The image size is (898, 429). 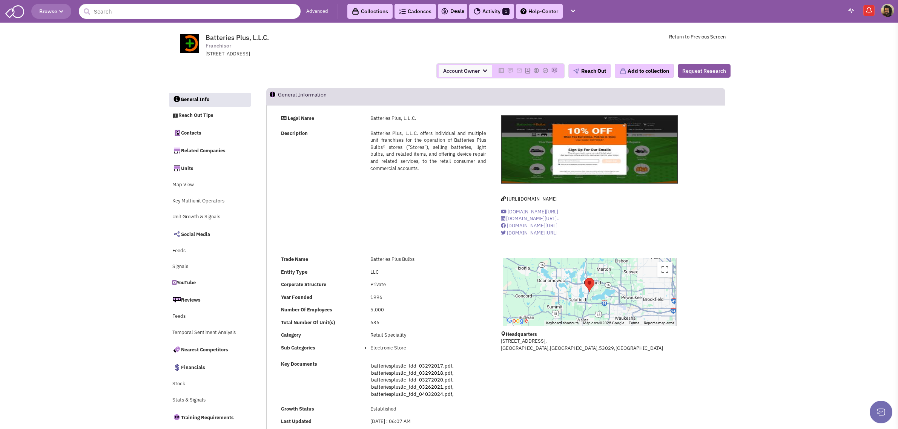 I want to click on a: Key Multiunit Operators, so click(x=210, y=201).